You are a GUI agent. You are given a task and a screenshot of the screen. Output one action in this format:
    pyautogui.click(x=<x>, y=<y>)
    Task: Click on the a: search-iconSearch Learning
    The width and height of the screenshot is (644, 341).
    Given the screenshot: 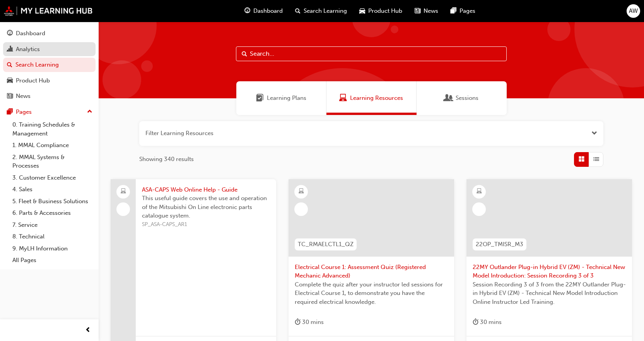 What is the action you would take?
    pyautogui.click(x=322, y=11)
    